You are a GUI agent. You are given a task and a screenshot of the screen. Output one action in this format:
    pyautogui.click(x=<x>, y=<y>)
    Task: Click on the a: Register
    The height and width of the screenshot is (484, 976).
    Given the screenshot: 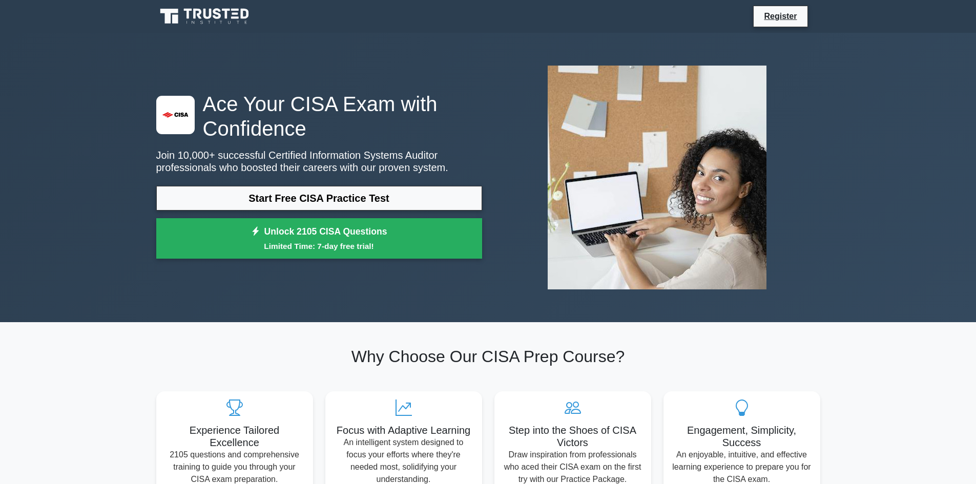 What is the action you would take?
    pyautogui.click(x=780, y=16)
    